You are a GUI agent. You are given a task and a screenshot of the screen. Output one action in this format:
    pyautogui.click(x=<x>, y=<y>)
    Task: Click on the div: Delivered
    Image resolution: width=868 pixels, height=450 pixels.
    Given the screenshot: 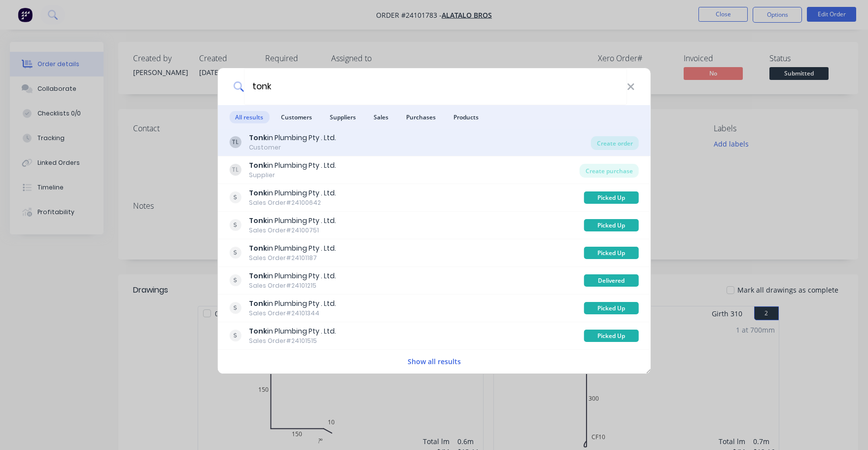 What is the action you would take?
    pyautogui.click(x=611, y=280)
    